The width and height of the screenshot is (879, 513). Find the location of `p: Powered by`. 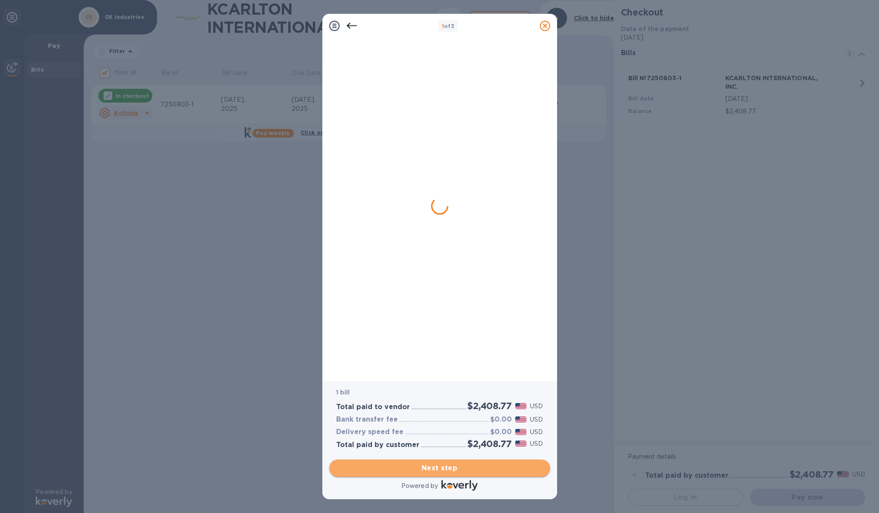

p: Powered by is located at coordinates (419, 486).